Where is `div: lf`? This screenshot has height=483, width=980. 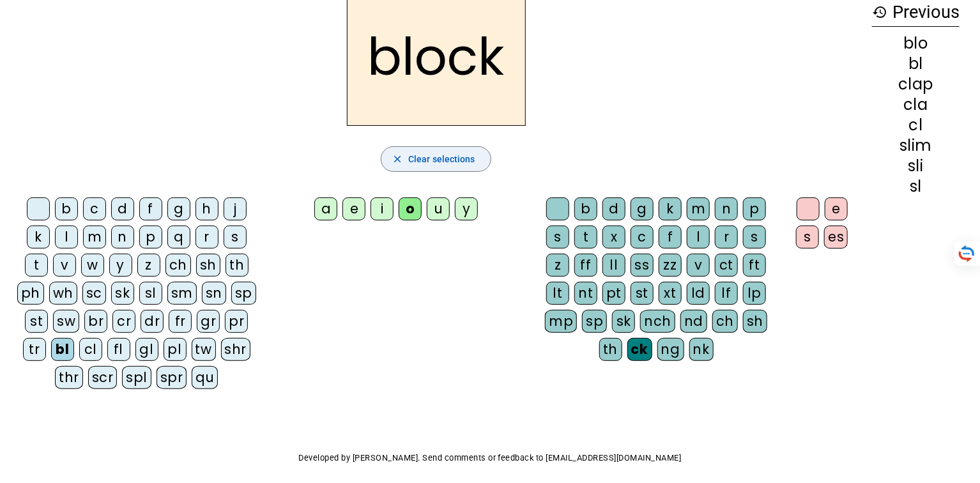 div: lf is located at coordinates (727, 293).